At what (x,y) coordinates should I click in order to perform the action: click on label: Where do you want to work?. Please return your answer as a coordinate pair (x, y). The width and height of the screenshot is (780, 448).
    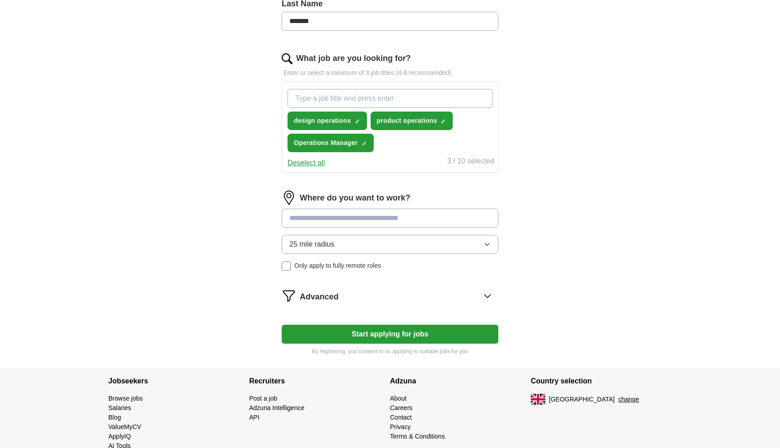
    Looking at the image, I should click on (355, 198).